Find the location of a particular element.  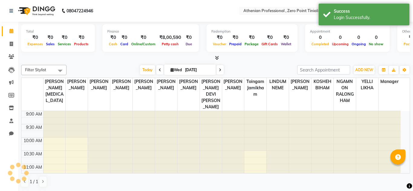

input: Search Appointment is located at coordinates (324, 70).